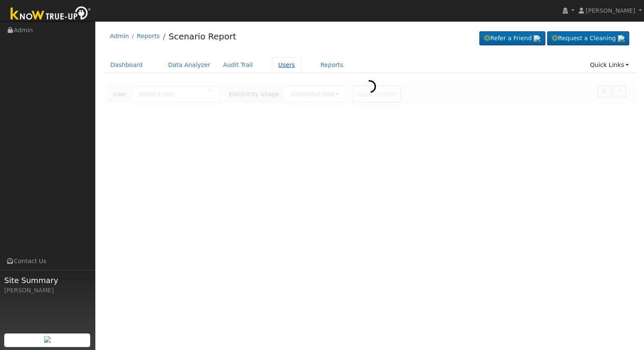 The height and width of the screenshot is (350, 644). Describe the element at coordinates (512, 39) in the screenshot. I see `a: Refer a Friend` at that location.